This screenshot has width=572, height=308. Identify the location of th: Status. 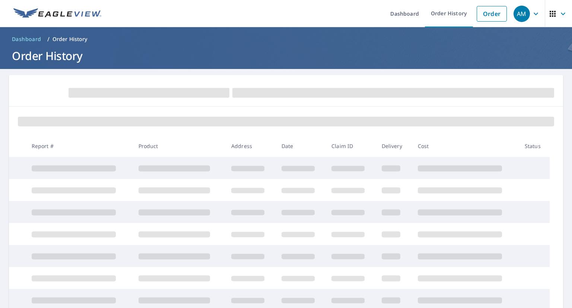
(534, 146).